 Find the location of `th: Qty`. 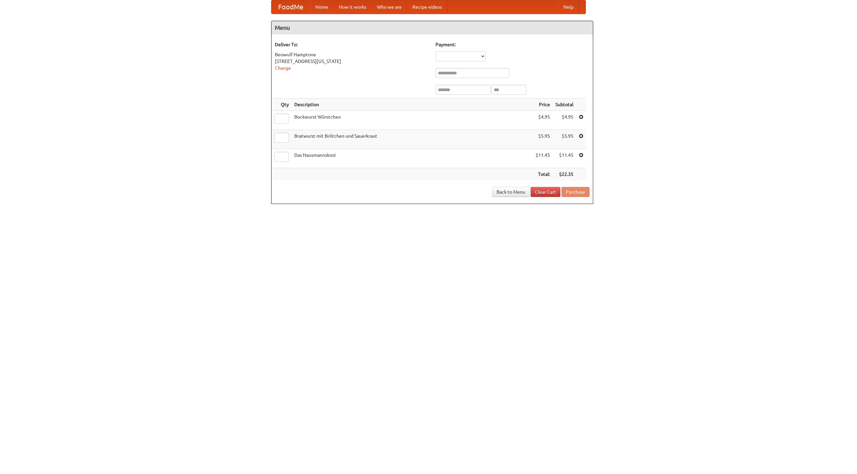

th: Qty is located at coordinates (282, 104).